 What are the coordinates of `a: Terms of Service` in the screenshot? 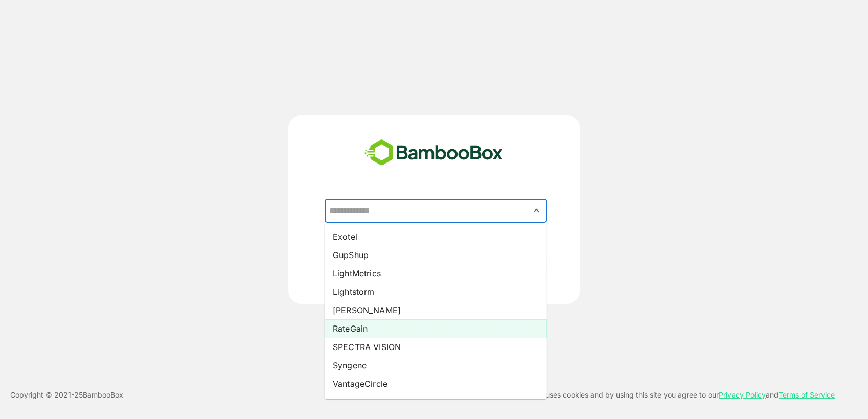 It's located at (807, 395).